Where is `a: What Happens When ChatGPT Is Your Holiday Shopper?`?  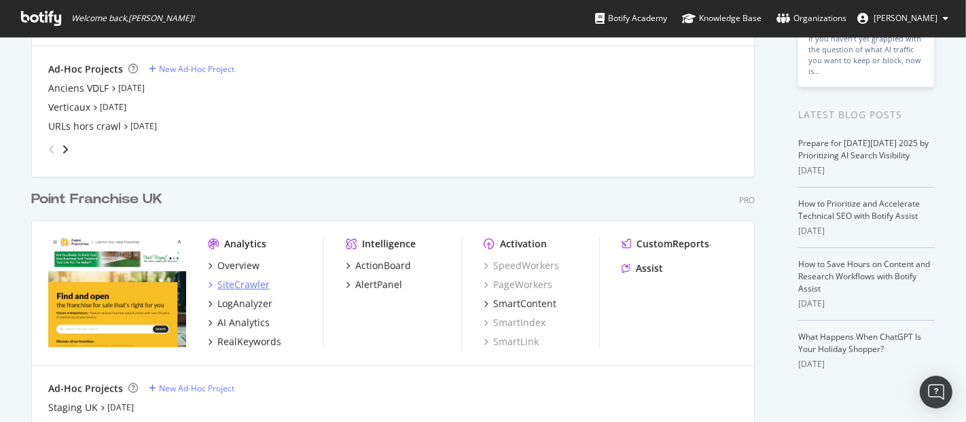
a: What Happens When ChatGPT Is Your Holiday Shopper? is located at coordinates (859, 342).